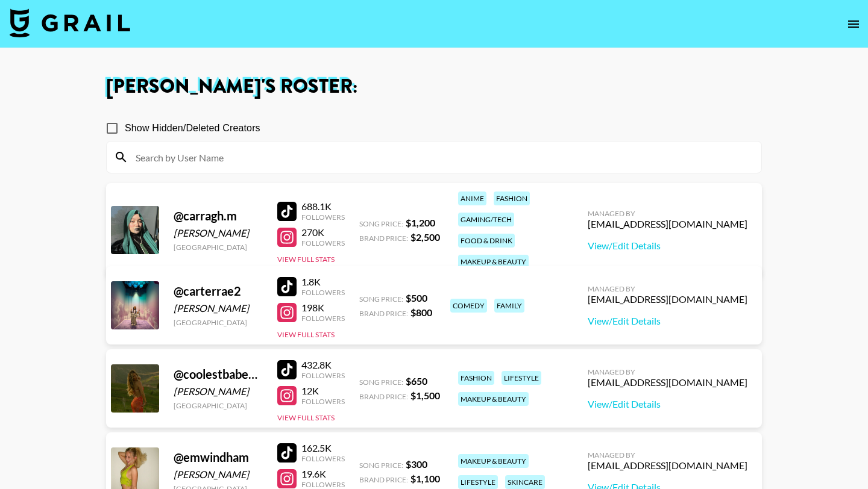 Image resolution: width=868 pixels, height=489 pixels. What do you see at coordinates (218, 457) in the screenshot?
I see `div: @ emwindham` at bounding box center [218, 457].